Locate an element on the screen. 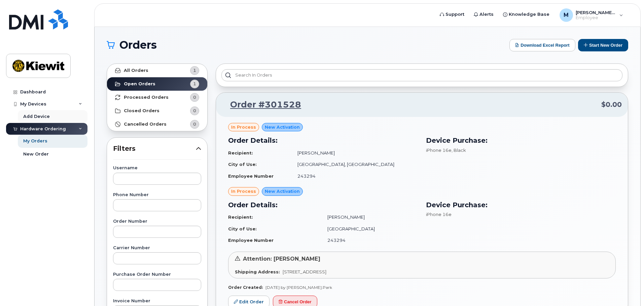 The width and height of the screenshot is (644, 306). a: Closed Orders0 is located at coordinates (157, 111).